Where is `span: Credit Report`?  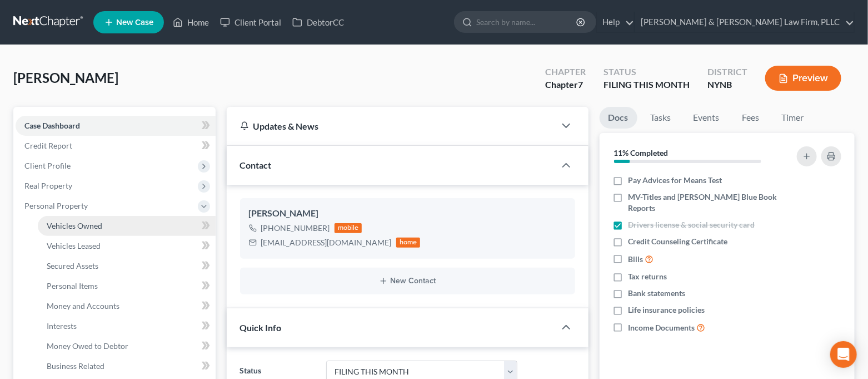 span: Credit Report is located at coordinates (48, 145).